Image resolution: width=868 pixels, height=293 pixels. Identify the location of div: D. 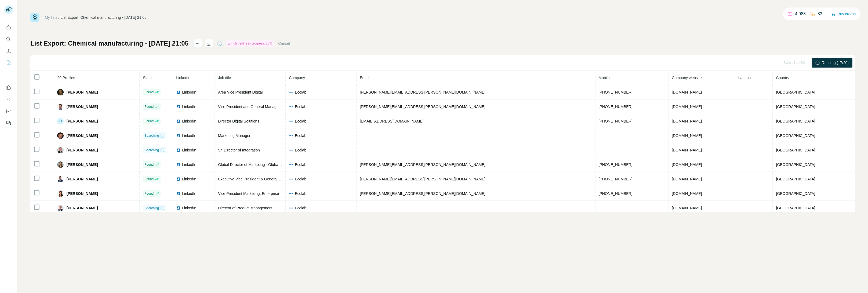
(60, 121).